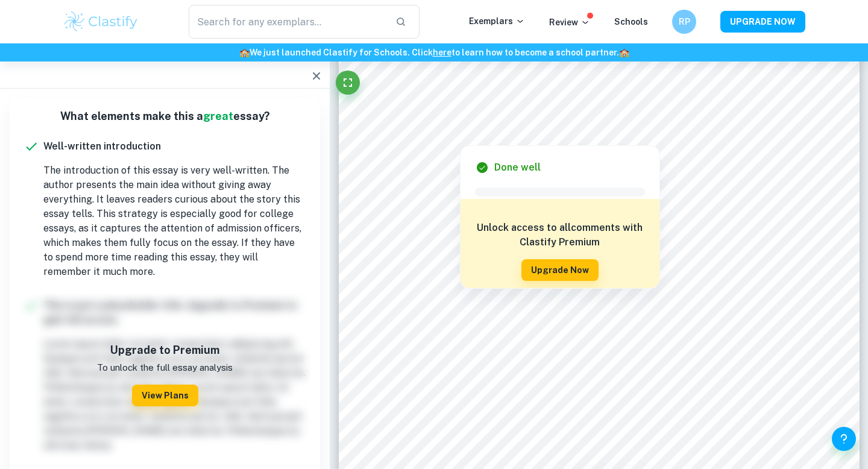  What do you see at coordinates (684, 22) in the screenshot?
I see `button: RP` at bounding box center [684, 22].